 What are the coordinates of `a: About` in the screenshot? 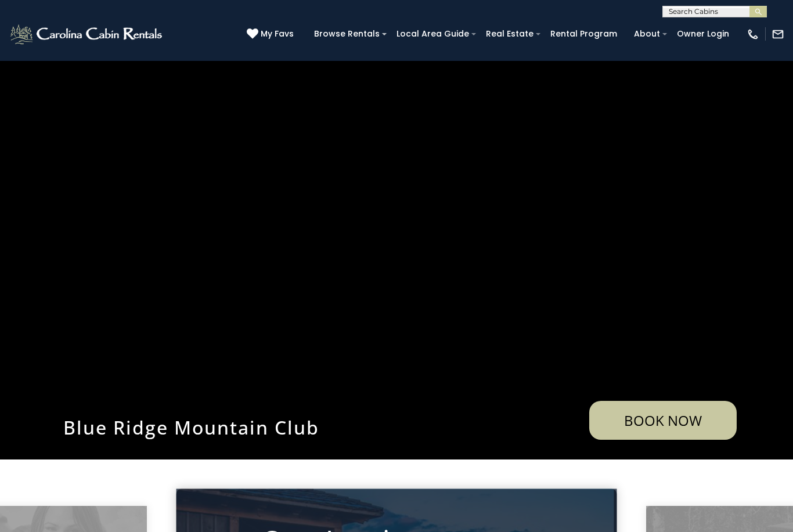 It's located at (647, 34).